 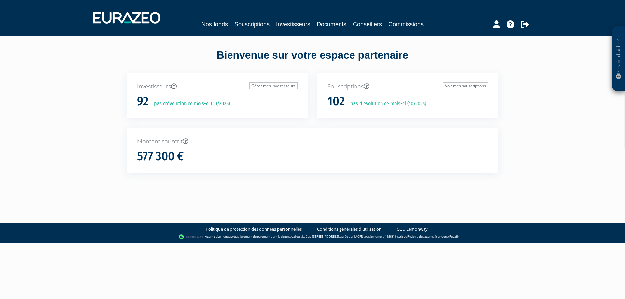 I want to click on h1: 102, so click(x=336, y=102).